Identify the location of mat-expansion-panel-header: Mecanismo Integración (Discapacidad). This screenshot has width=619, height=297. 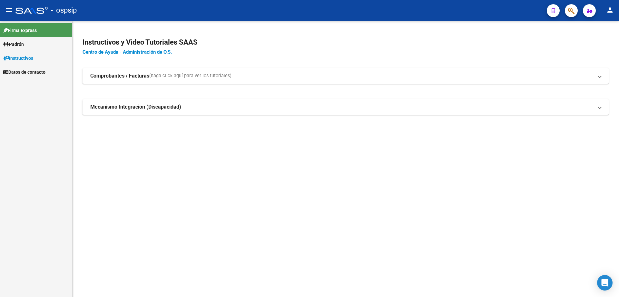
(346, 107).